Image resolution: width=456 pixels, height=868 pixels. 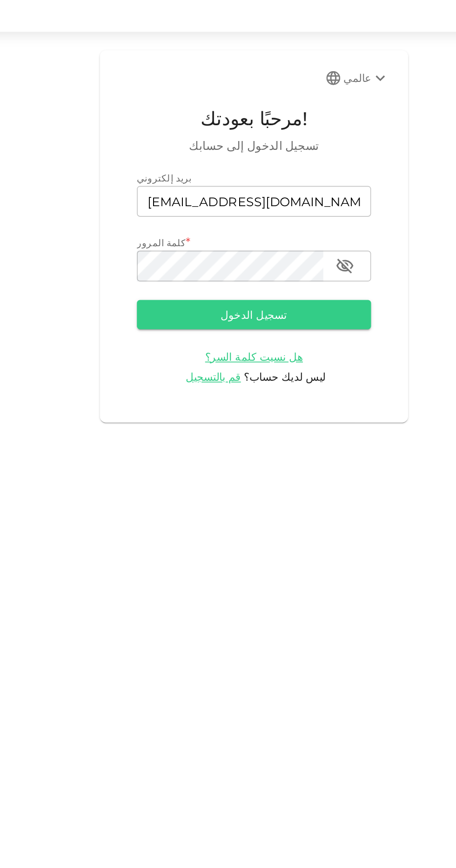 I want to click on font: مرحبًا بعودتك!, so click(x=228, y=90).